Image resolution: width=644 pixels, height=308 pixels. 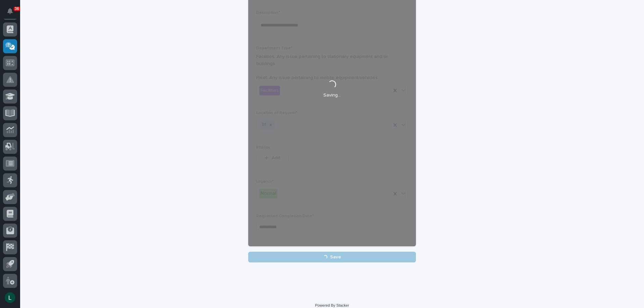 I want to click on button: users-avatar, so click(x=10, y=298).